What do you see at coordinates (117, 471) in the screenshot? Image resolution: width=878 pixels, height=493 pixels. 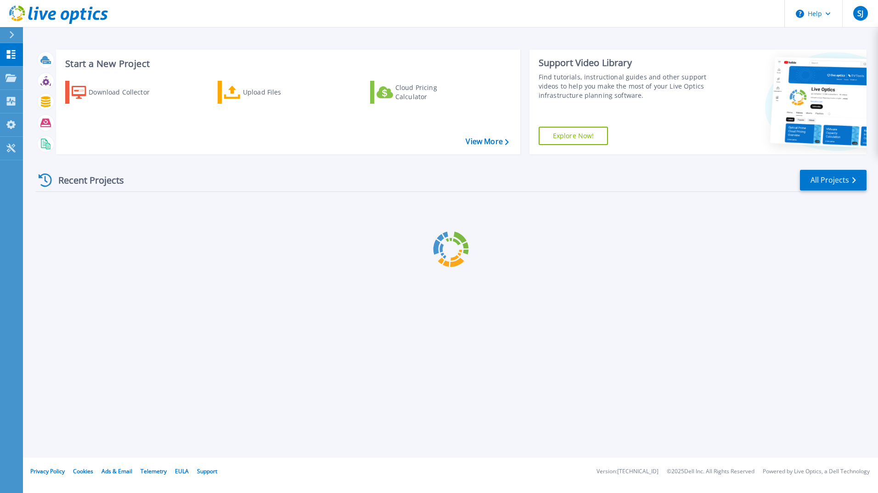 I see `a: Ads & Email` at bounding box center [117, 471].